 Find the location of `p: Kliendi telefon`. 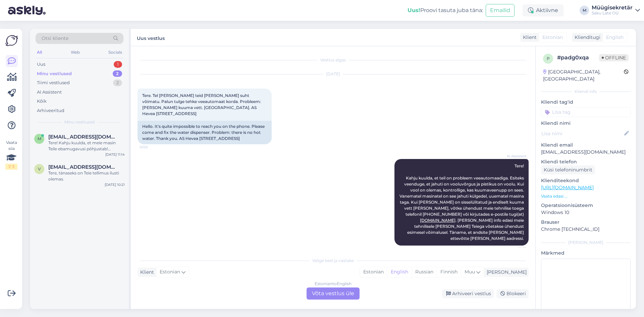

p: Kliendi telefon is located at coordinates (586, 162).